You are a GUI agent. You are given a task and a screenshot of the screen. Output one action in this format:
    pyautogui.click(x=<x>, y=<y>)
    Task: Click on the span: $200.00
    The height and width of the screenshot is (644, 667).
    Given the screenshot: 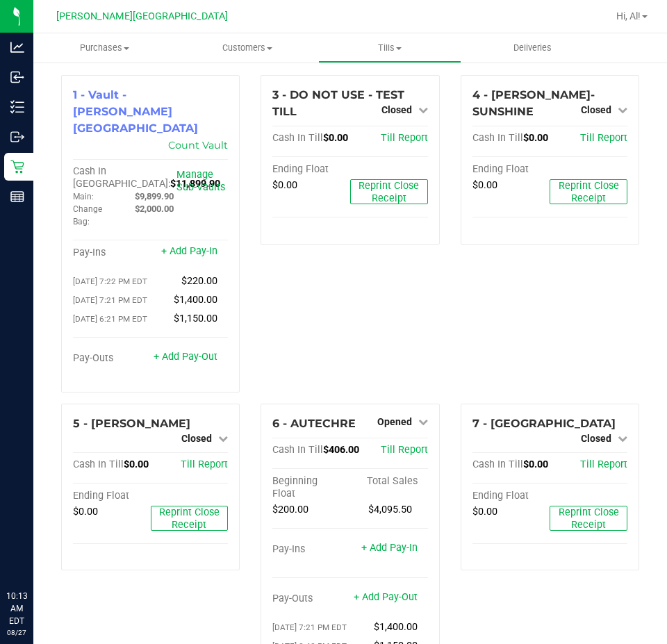 What is the action you would take?
    pyautogui.click(x=290, y=509)
    